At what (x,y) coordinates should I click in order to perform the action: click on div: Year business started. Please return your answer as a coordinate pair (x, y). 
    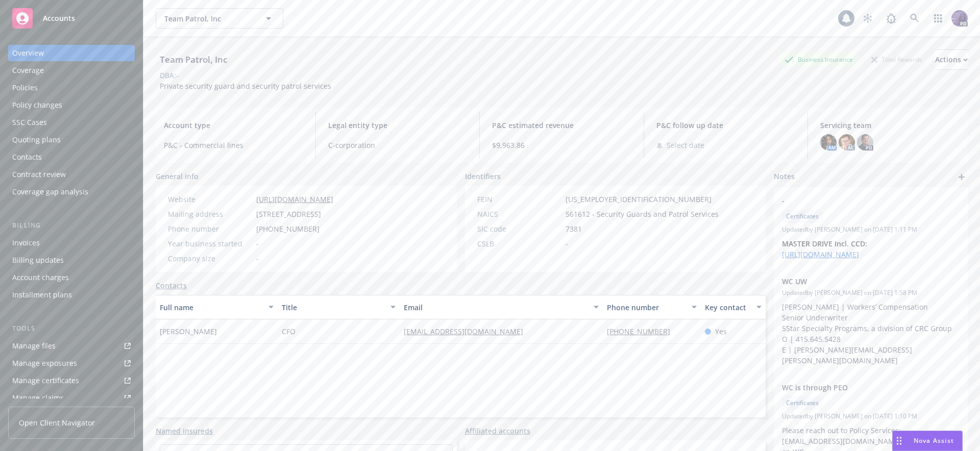
    Looking at the image, I should click on (210, 243).